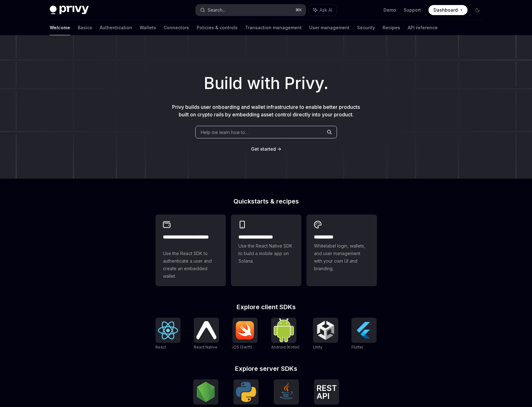 The width and height of the screenshot is (532, 407). What do you see at coordinates (412, 10) in the screenshot?
I see `a: Support` at bounding box center [412, 10].